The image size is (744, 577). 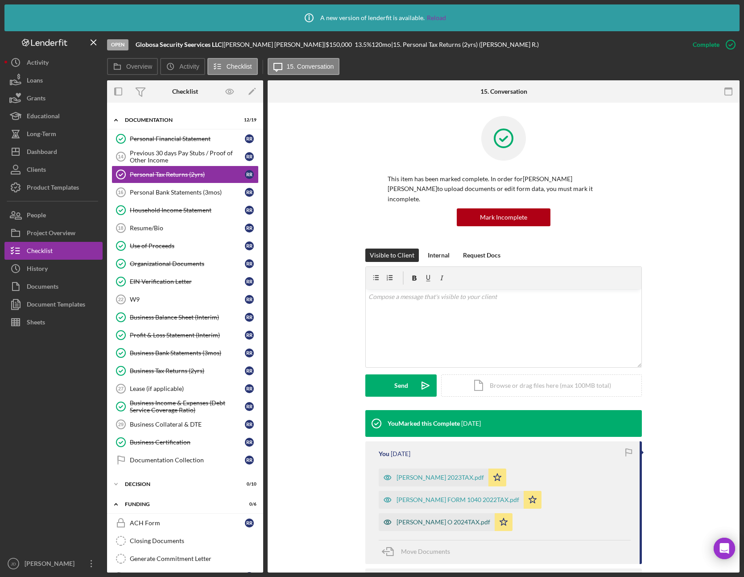 What do you see at coordinates (185, 317) in the screenshot?
I see `a: Business Balance Sheet (Interim)RR` at bounding box center [185, 317].